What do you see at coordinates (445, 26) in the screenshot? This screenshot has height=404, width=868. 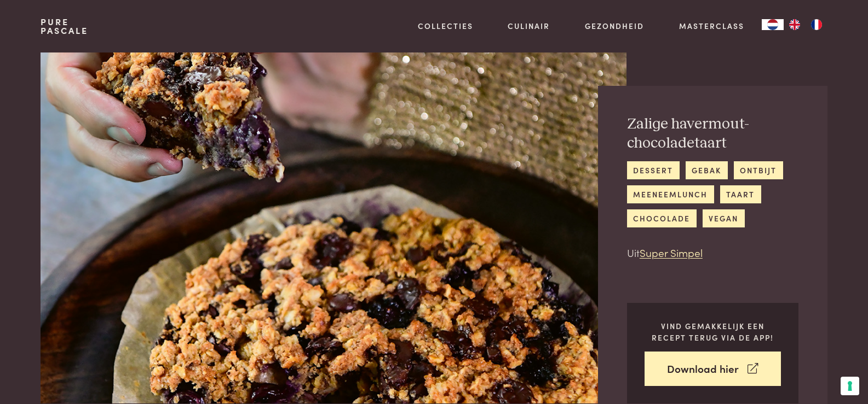 I see `a: Collecties` at bounding box center [445, 26].